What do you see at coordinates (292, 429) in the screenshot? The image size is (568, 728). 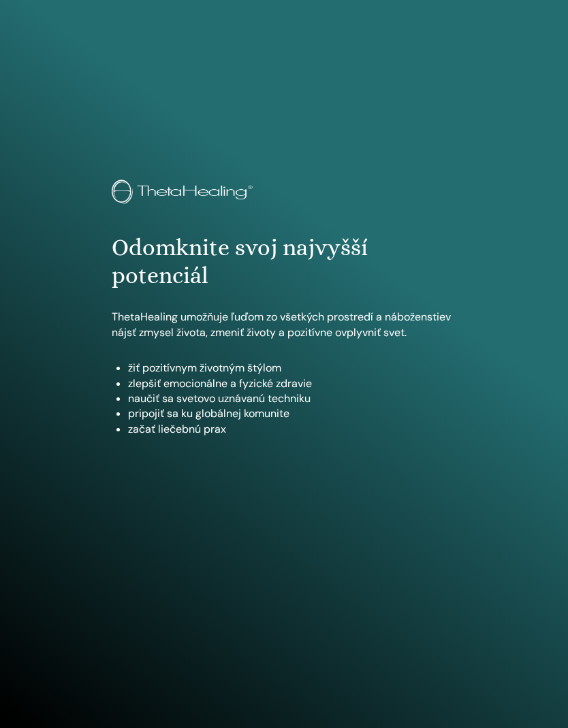 I see `li: začať liečebnú prax` at bounding box center [292, 429].